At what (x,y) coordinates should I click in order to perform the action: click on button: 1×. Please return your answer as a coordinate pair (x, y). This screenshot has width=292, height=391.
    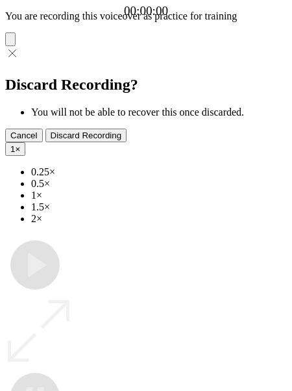
    Looking at the image, I should click on (15, 149).